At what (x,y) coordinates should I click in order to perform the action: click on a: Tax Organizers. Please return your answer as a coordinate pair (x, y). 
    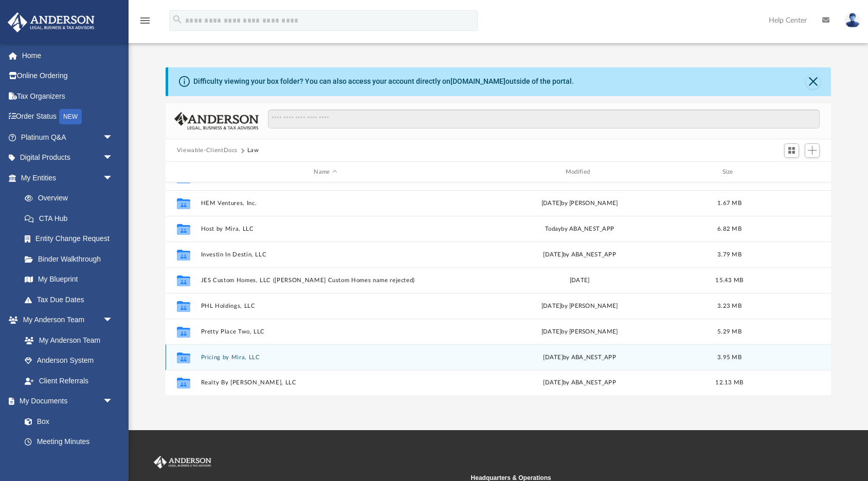
    Looking at the image, I should click on (68, 96).